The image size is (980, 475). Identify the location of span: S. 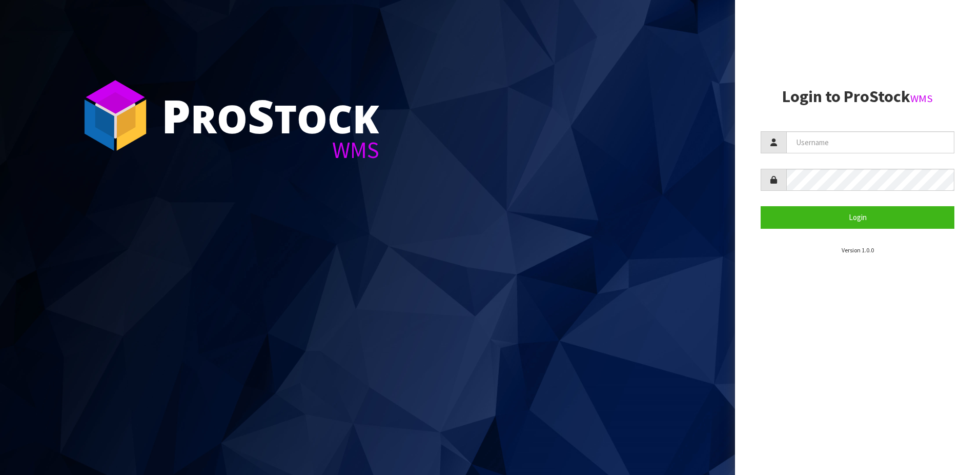
(261, 115).